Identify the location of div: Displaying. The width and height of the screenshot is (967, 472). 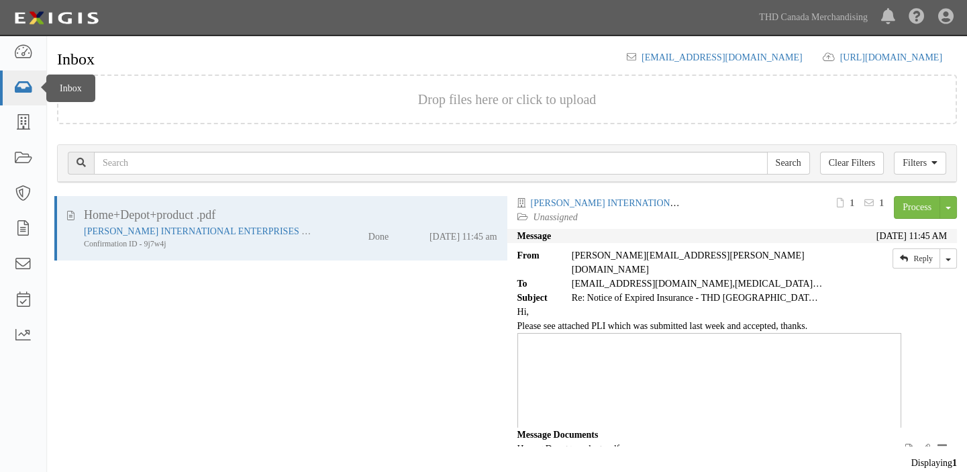
(507, 462).